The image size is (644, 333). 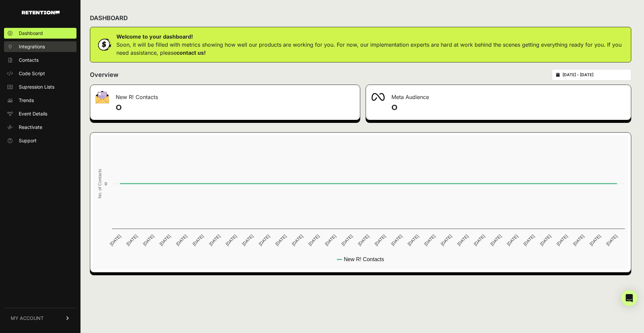 I want to click on img: dollar-coin-05c43ed7efb7bc0c12610022525b4bbbb207c7efeef5aecc26f025e68dcafac9.png, so click(x=104, y=45).